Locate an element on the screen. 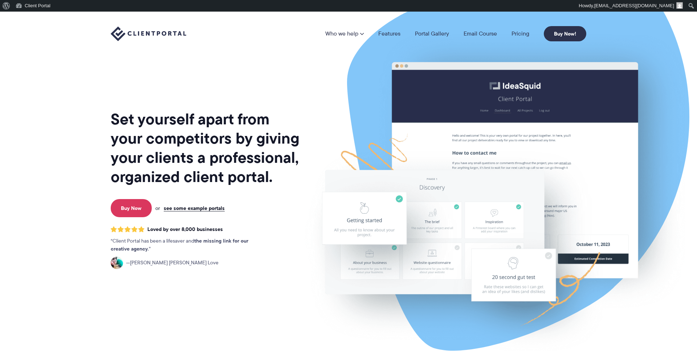  a: Pricing is located at coordinates (520, 34).